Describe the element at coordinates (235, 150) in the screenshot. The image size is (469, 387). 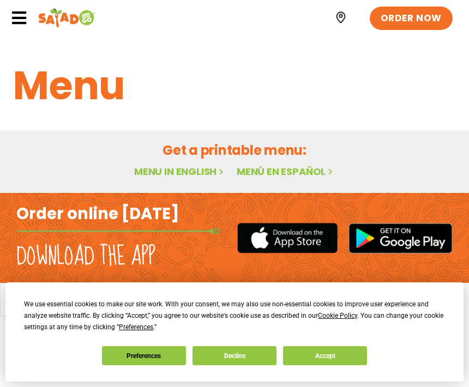
I see `h2: Get a printable menu:` at that location.